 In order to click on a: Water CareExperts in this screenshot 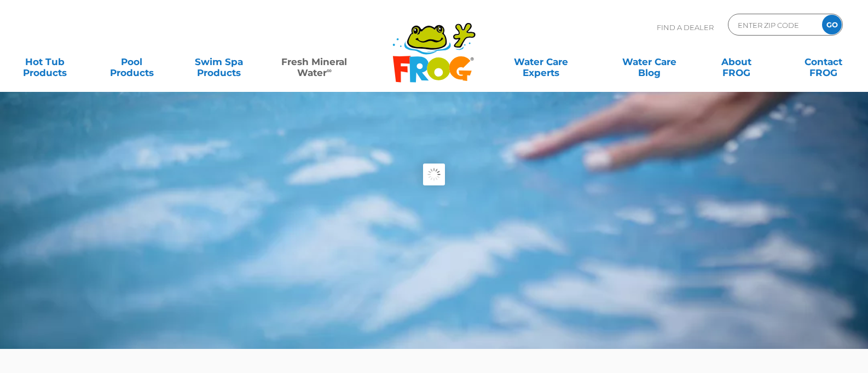, I will do `click(541, 62)`.